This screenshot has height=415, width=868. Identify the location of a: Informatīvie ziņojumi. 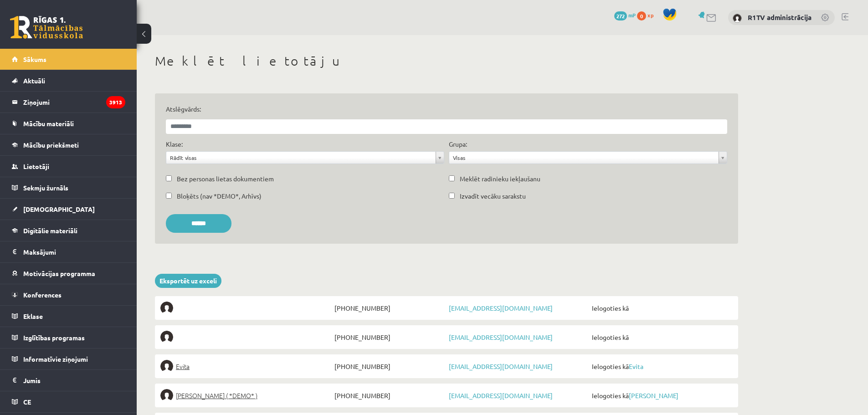
(68, 359).